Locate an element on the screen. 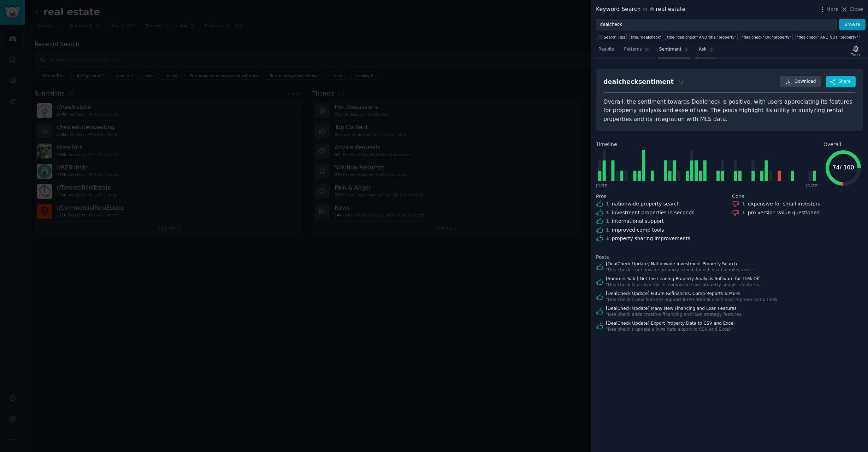 This screenshot has height=452, width=868. div: Track is located at coordinates (856, 54).